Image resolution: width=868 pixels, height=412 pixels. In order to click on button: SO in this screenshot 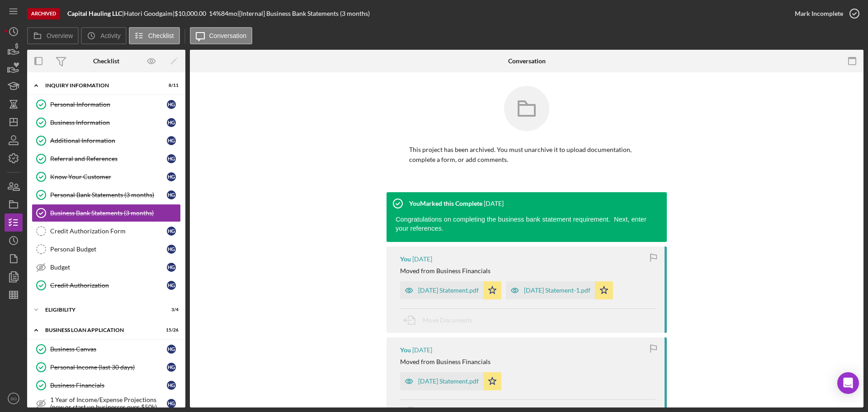, I will do `click(14, 398)`.